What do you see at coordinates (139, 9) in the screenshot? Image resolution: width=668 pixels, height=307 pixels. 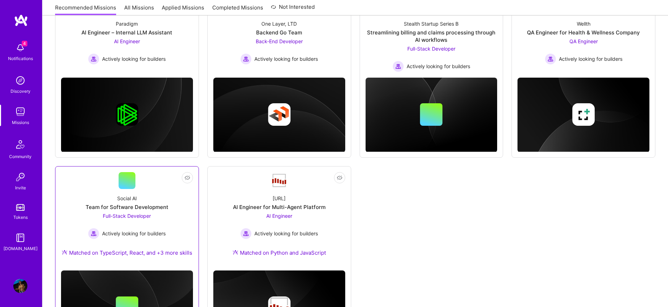 I see `a: All Missions` at bounding box center [139, 9].